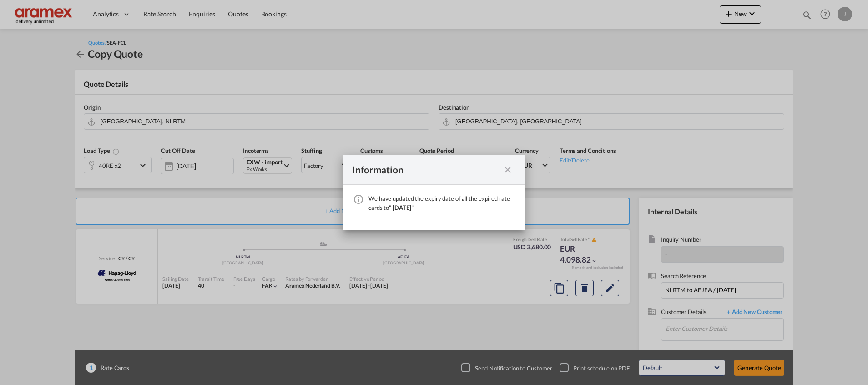  Describe the element at coordinates (358, 199) in the screenshot. I see `md-icon: icon-information-outline` at that location.